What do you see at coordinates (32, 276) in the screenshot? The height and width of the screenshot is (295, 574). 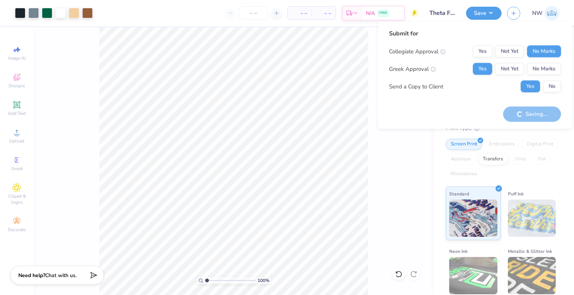 I see `strong: Need help?` at bounding box center [32, 276].